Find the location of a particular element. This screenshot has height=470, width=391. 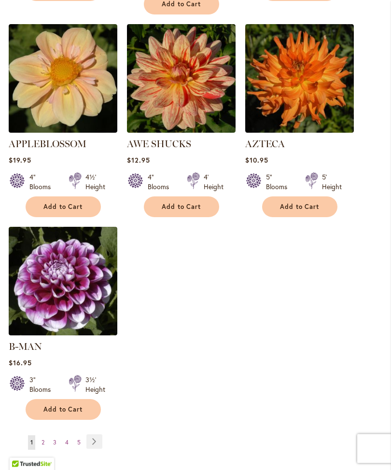

div: 4½' Height is located at coordinates (95, 182).